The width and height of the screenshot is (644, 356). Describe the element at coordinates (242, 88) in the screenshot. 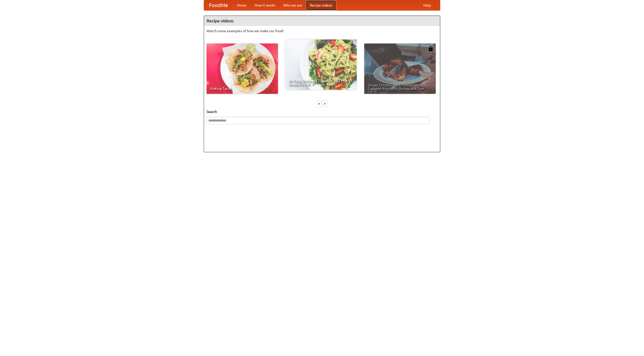

I see `span: Making Tacos` at that location.